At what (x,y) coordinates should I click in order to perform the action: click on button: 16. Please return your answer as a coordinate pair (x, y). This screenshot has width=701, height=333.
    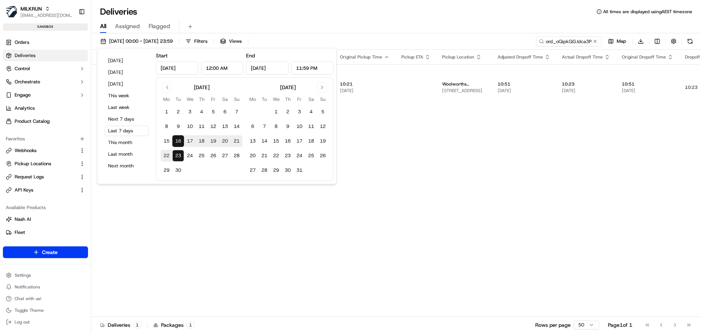
    Looking at the image, I should click on (288, 141).